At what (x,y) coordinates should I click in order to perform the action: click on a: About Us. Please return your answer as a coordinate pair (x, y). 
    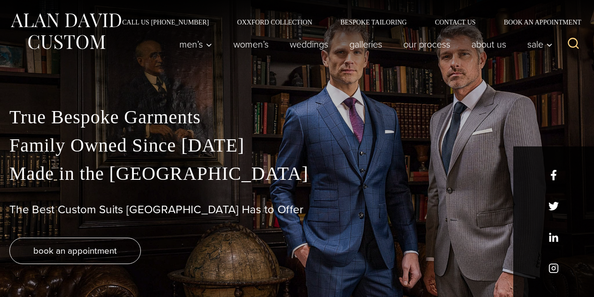
    Looking at the image, I should click on (489, 44).